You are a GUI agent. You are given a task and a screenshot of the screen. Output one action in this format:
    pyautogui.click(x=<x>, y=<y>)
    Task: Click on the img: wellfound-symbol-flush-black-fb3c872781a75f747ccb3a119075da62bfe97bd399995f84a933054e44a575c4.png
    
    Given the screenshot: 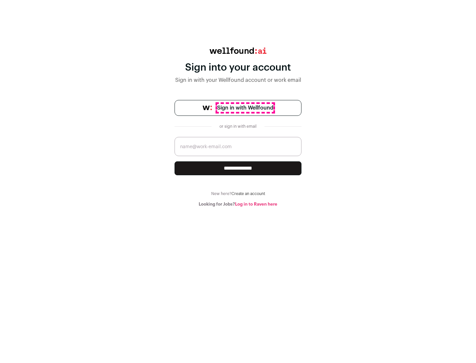 What is the action you would take?
    pyautogui.click(x=207, y=108)
    